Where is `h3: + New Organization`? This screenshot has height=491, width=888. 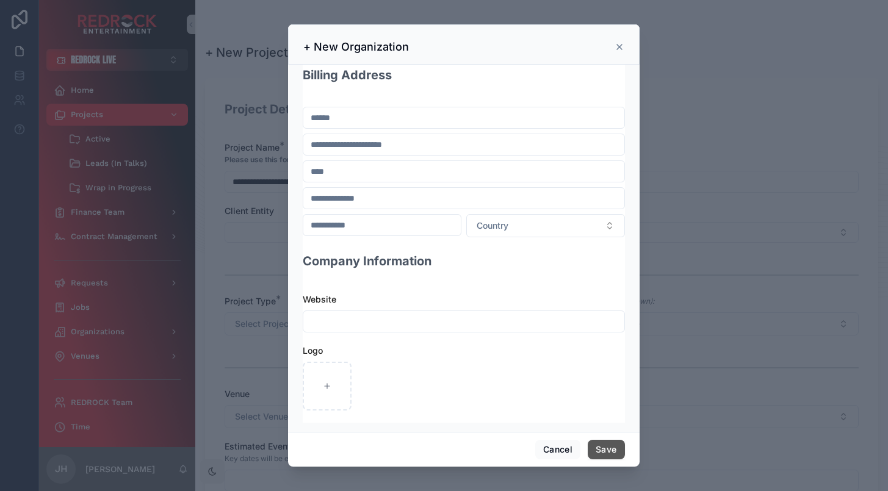
h3: + New Organization is located at coordinates (356, 47).